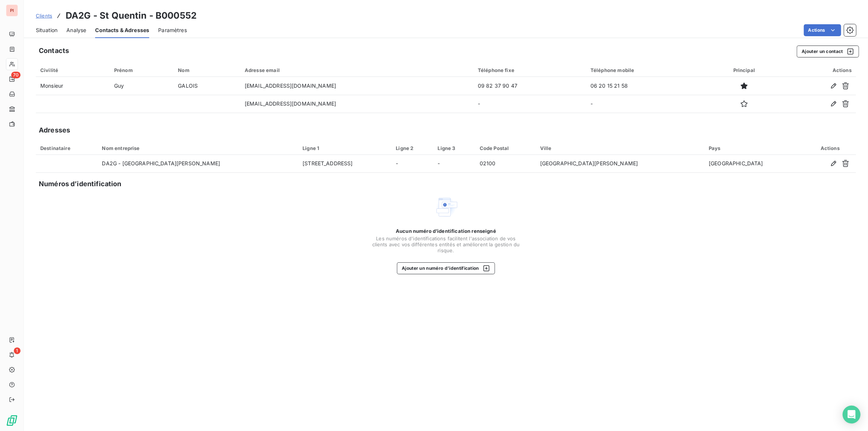  Describe the element at coordinates (529, 86) in the screenshot. I see `td: 09 82 37 90 47` at that location.